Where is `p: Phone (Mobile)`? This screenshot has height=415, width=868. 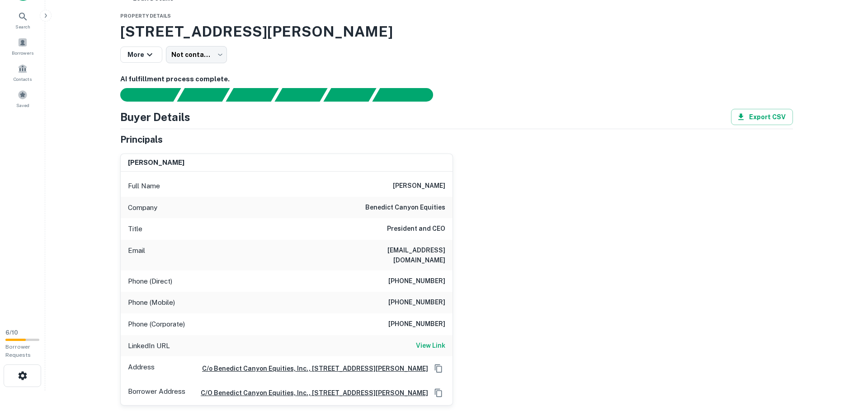
p: Phone (Mobile) is located at coordinates (151, 302).